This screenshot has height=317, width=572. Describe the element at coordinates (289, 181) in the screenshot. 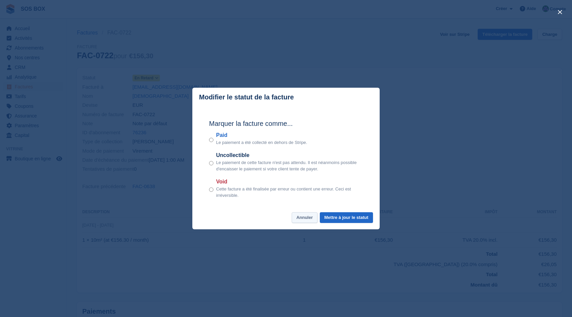

I see `label: Void` at that location.